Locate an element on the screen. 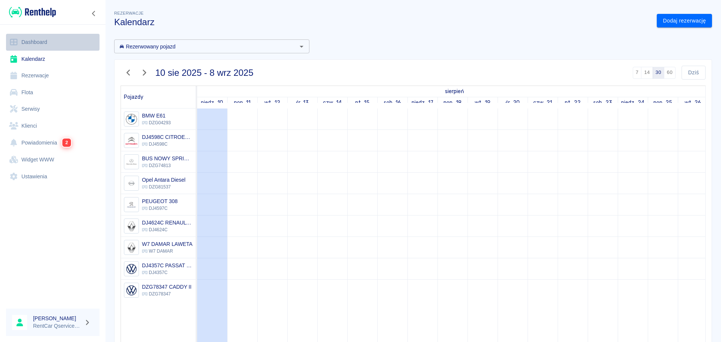 The height and width of the screenshot is (342, 721). a: 11 sierpnia 2025 is located at coordinates (242, 103).